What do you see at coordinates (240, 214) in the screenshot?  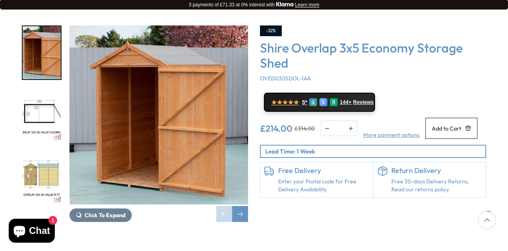 I see `div: Next slide` at bounding box center [240, 214].